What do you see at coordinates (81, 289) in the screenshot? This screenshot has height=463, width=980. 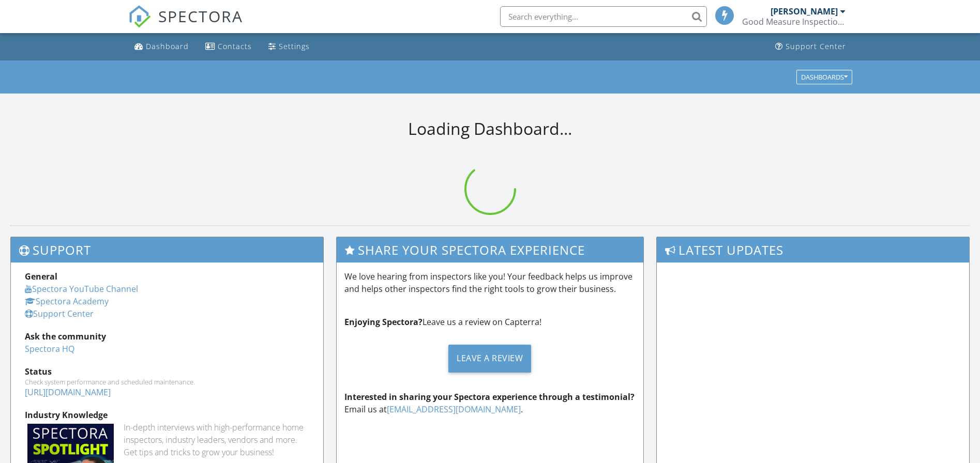 I see `a: Spectora YouTube Channel` at bounding box center [81, 289].